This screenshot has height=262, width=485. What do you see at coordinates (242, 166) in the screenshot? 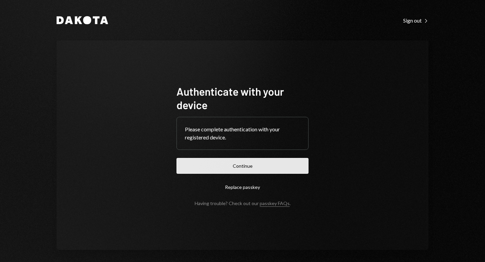
I see `button: Continue` at bounding box center [242, 166].